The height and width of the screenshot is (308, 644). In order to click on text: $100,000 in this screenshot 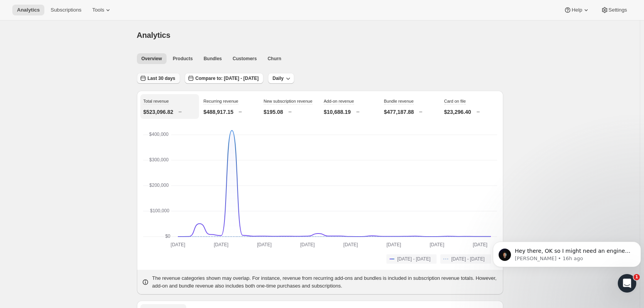, I will do `click(160, 211)`.